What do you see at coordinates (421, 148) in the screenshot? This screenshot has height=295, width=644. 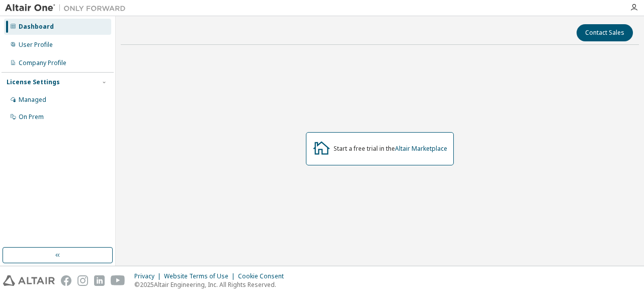 I see `a: Altair Marketplace` at bounding box center [421, 148].